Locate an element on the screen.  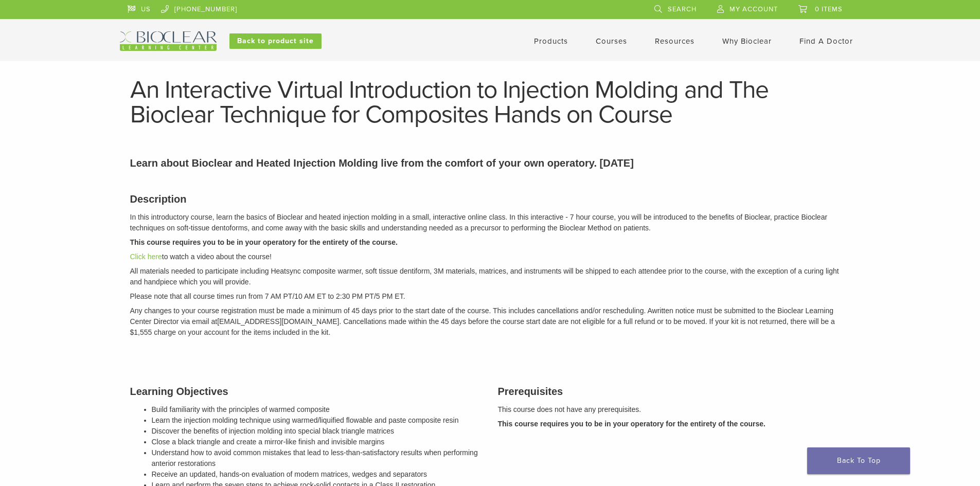
h3: Learning Objectives is located at coordinates (306, 392).